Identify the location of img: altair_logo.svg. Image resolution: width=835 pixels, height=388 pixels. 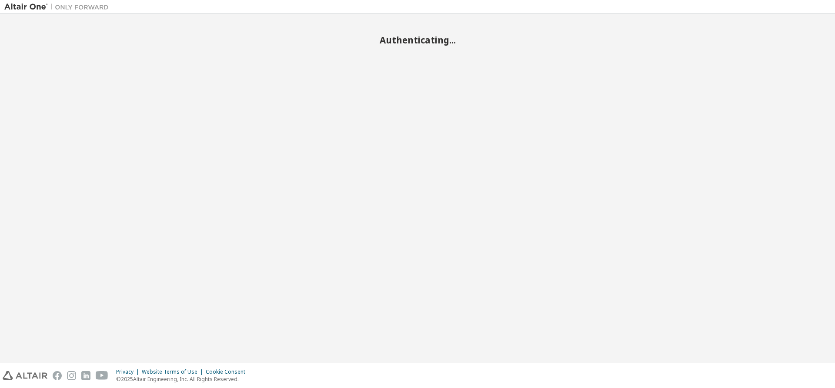
(25, 376).